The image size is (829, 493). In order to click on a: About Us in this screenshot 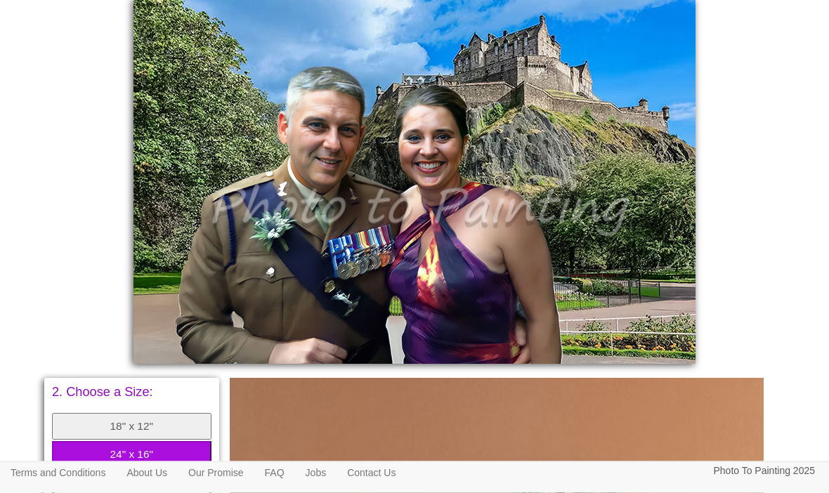, I will do `click(147, 473)`.